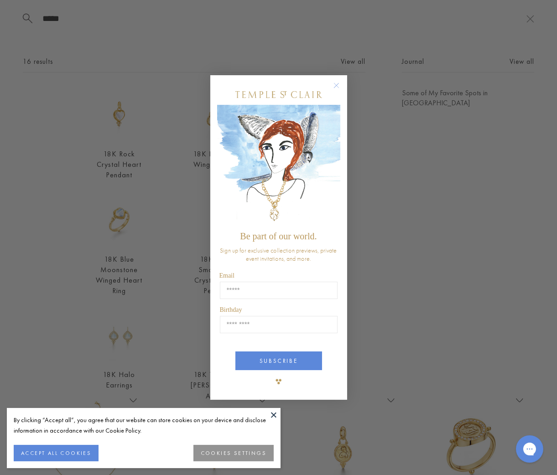 The height and width of the screenshot is (475, 557). I want to click on img: c4a9eb12-d91a-4d4a-8ee0-386386f4f338.jpeg, so click(279, 166).